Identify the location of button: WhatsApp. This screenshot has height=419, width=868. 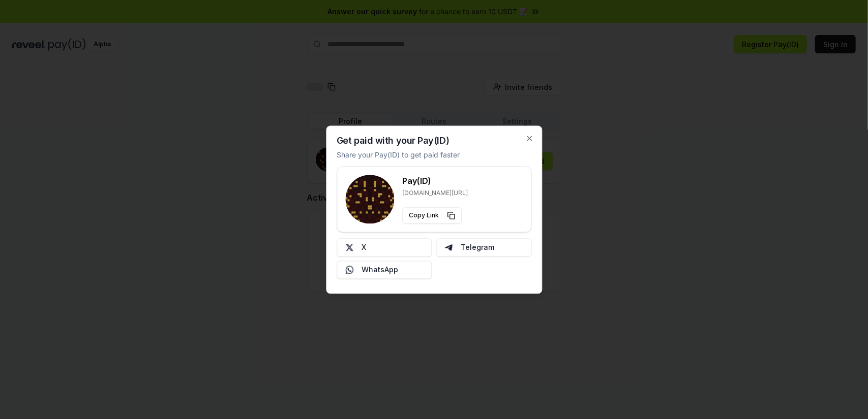
(385, 270).